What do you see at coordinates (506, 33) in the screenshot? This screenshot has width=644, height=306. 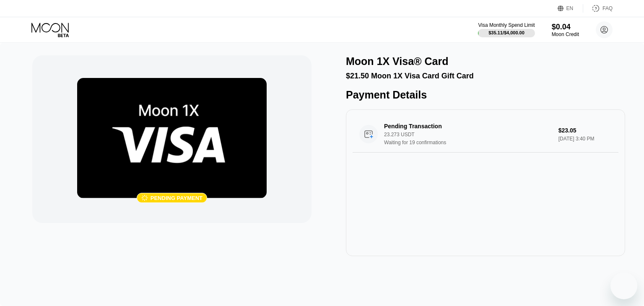 I see `div: $35.11 / $4,000.00` at bounding box center [506, 33].